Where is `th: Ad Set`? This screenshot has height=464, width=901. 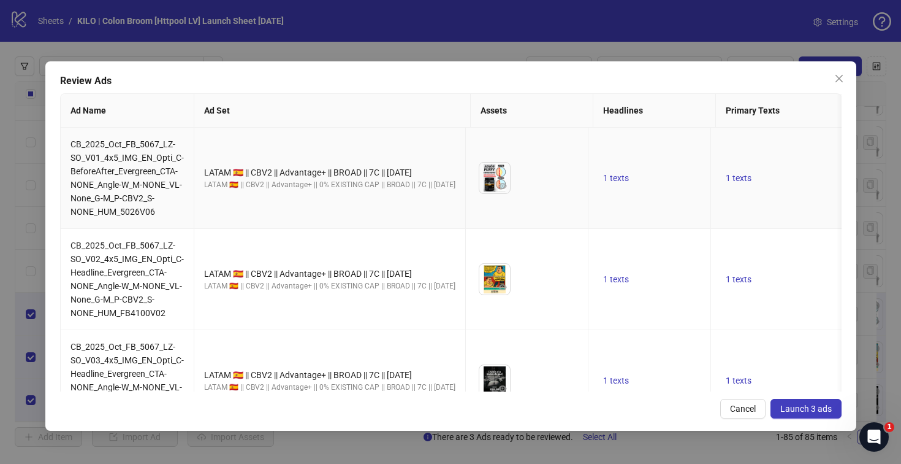
th: Ad Set is located at coordinates (332, 110).